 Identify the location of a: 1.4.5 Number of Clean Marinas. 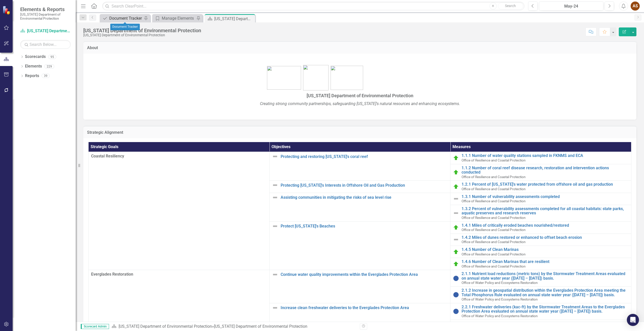
(544, 250).